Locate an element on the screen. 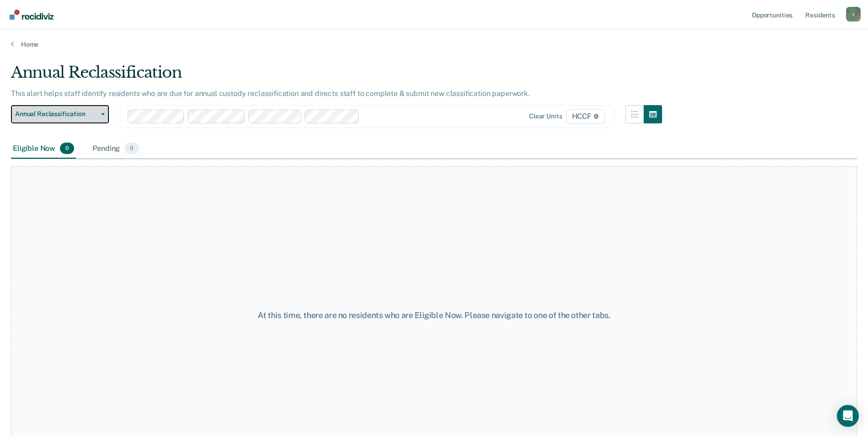  div: Pending0 is located at coordinates (115, 149).